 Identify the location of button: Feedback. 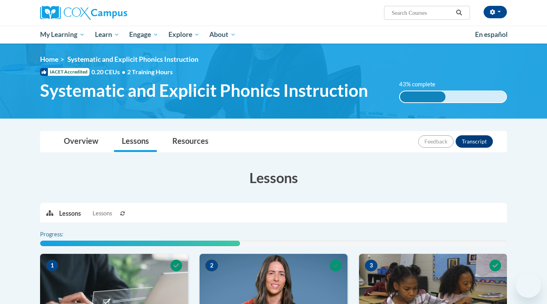
(436, 142).